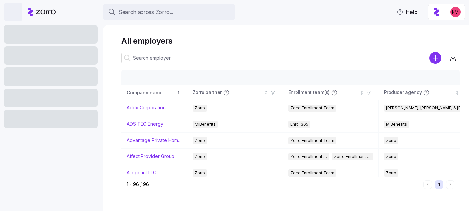 The width and height of the screenshot is (469, 211). Describe the element at coordinates (456, 12) in the screenshot. I see `img: 8fbd33f679504da1795a6676107ffb9e` at that location.